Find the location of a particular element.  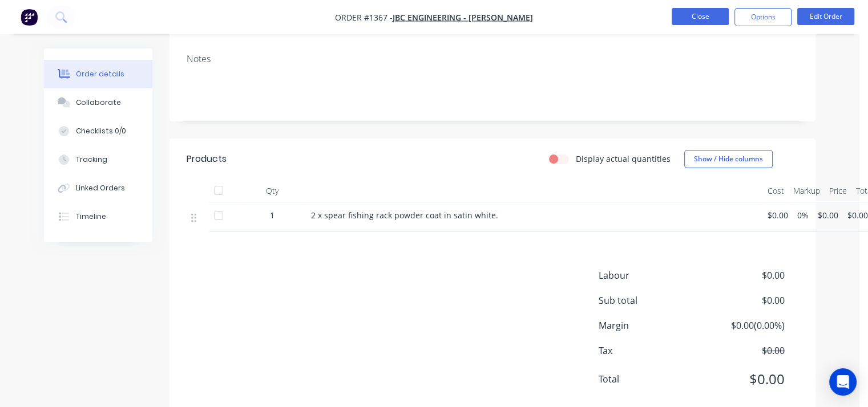

span: Labour is located at coordinates (650, 276).